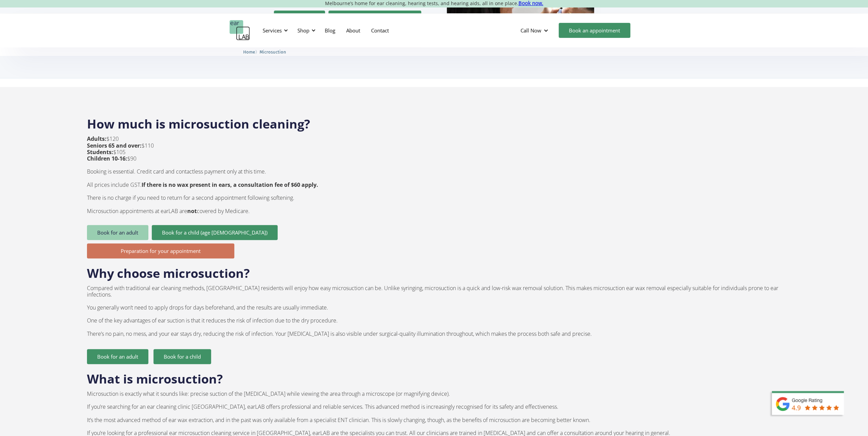 This screenshot has width=868, height=436. What do you see at coordinates (107, 158) in the screenshot?
I see `strong: Children 10-16:` at bounding box center [107, 158].